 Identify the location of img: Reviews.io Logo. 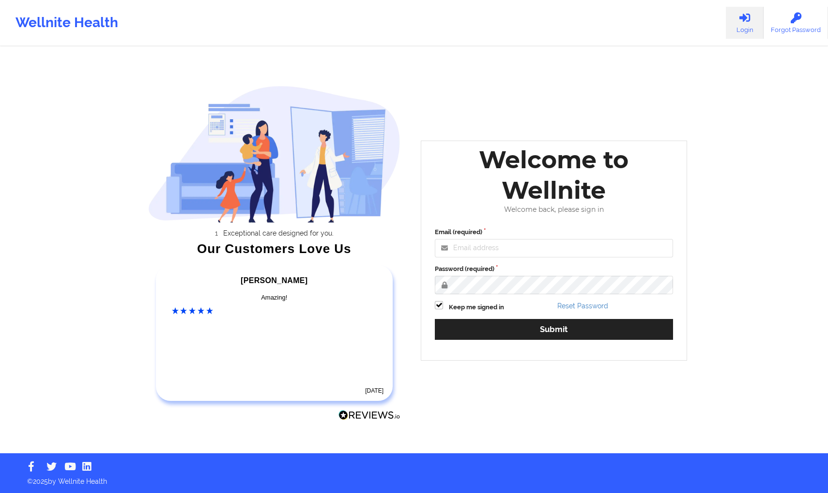
(370, 415).